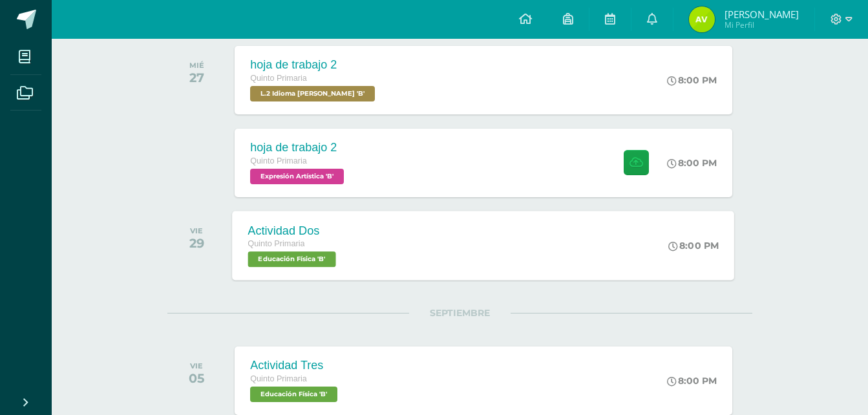 The image size is (868, 415). What do you see at coordinates (297, 176) in the screenshot?
I see `span: Expresión Artística 'B'` at bounding box center [297, 176].